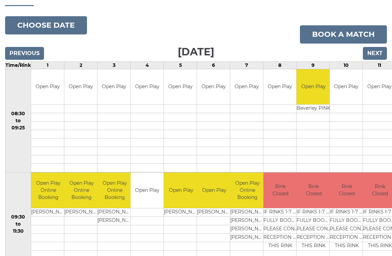 The width and height of the screenshot is (392, 256). What do you see at coordinates (313, 109) in the screenshot?
I see `td: Beverley PINK` at bounding box center [313, 109].